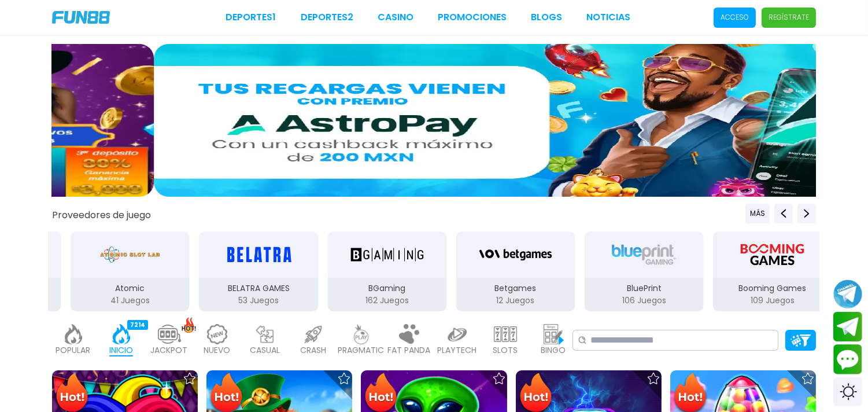 The image size is (868, 412). What do you see at coordinates (515, 301) in the screenshot?
I see `p: 12 Juegos` at bounding box center [515, 301].